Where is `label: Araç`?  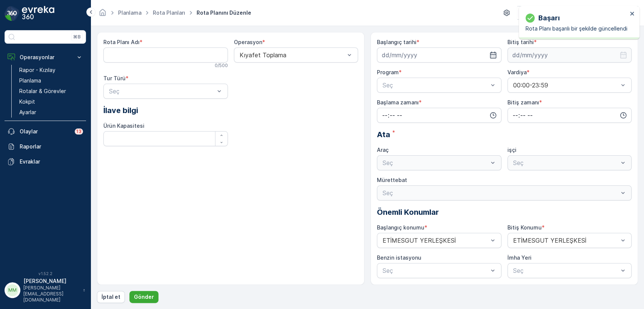
label: Araç is located at coordinates (383, 150).